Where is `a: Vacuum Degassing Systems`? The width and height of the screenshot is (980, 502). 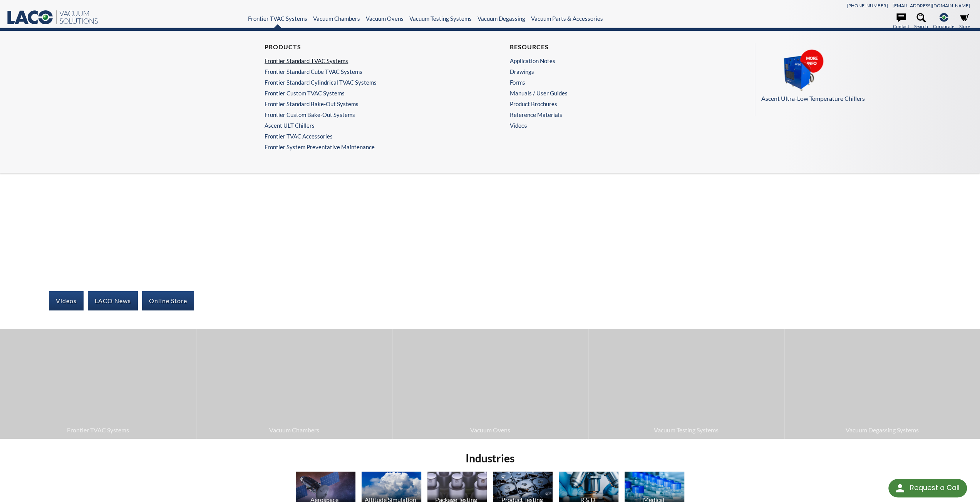
a: Vacuum Degassing Systems is located at coordinates (882, 384).